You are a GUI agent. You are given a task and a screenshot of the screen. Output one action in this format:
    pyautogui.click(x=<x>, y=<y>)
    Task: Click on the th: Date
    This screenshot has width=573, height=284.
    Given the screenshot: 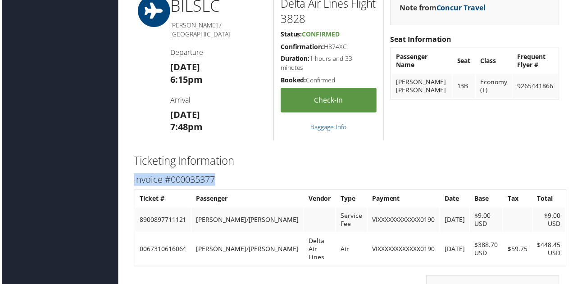 What is the action you would take?
    pyautogui.click(x=456, y=200)
    